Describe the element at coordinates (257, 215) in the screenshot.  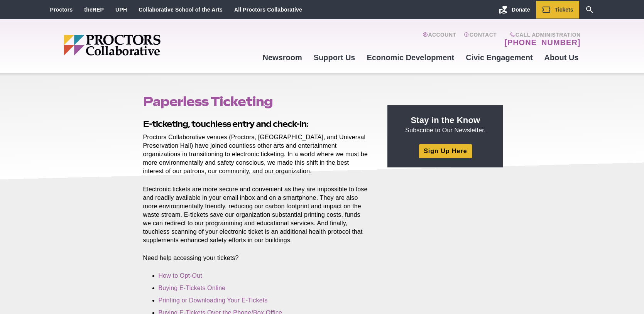
I see `p: Electronic tickets are more secure and convenient as they are impossible to lose and readily avai...` at that location.